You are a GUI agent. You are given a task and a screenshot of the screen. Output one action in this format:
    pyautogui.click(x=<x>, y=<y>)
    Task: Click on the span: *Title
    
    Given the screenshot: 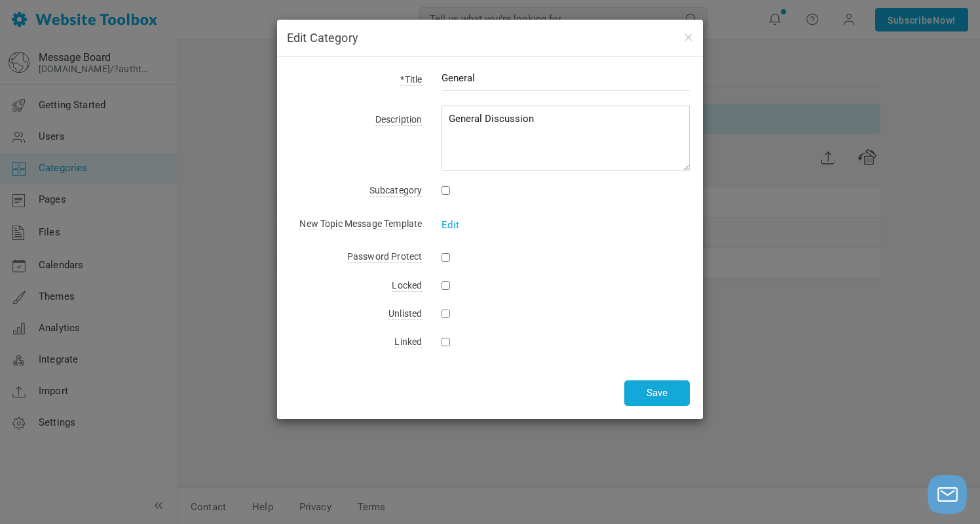 What is the action you would take?
    pyautogui.click(x=411, y=80)
    